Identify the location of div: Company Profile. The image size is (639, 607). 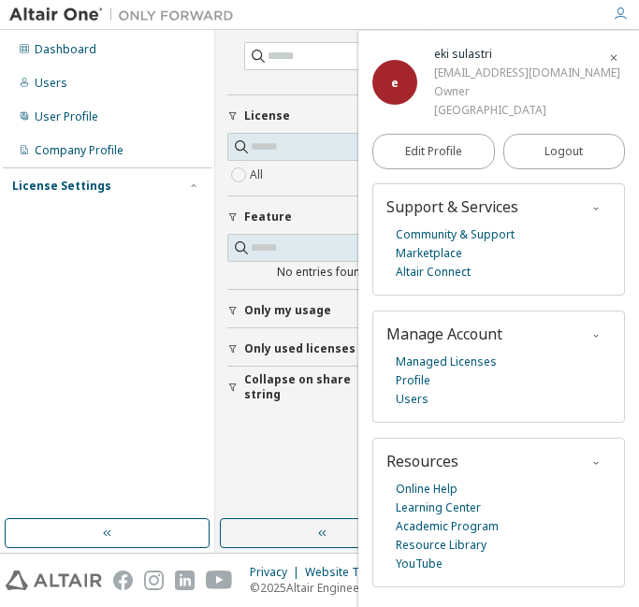
(79, 151).